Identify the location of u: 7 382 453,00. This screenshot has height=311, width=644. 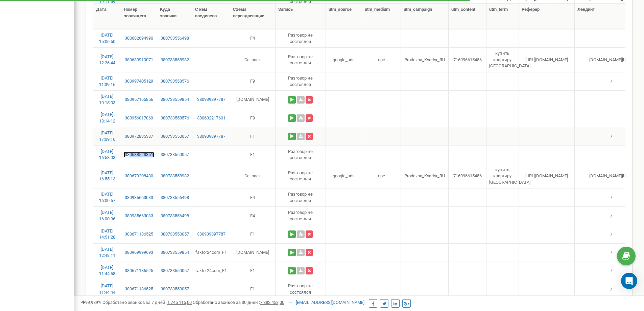
(272, 302).